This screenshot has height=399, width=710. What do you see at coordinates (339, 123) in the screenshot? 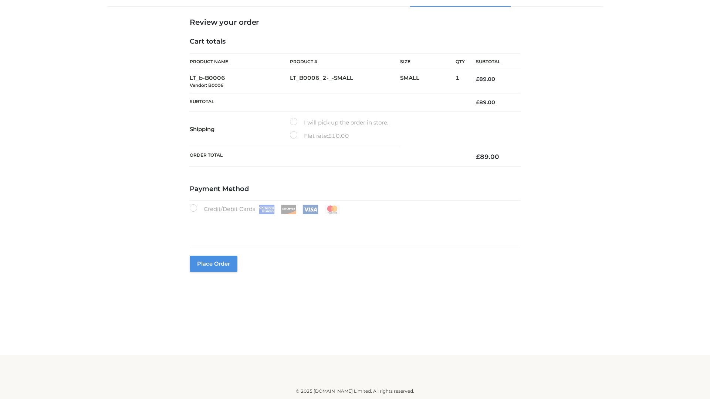
I see `label: I will pick up the order in store.` at bounding box center [339, 123].